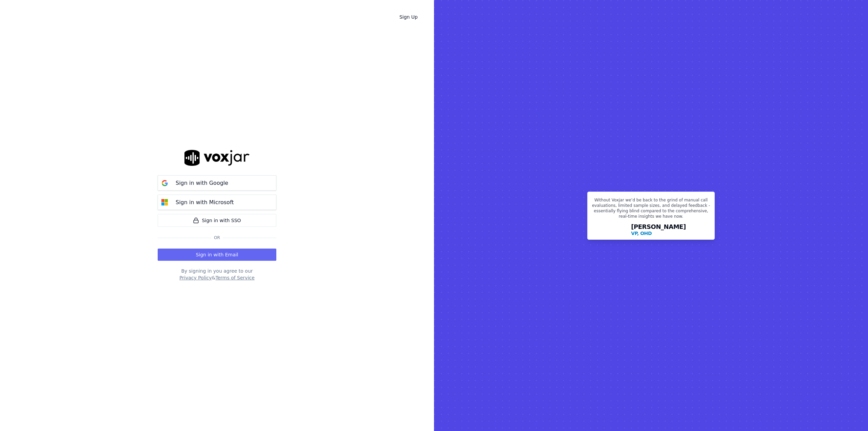 The height and width of the screenshot is (431, 868). I want to click on span: Or, so click(217, 238).